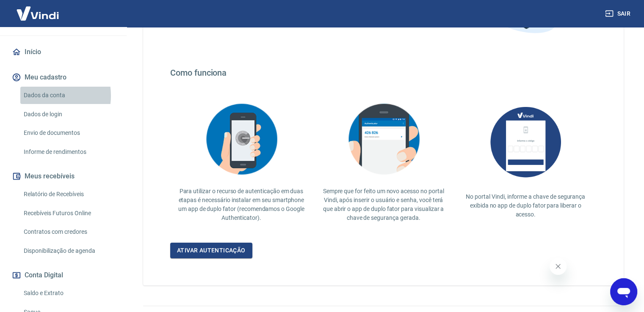 This screenshot has height=312, width=644. I want to click on a: Ativar autenticação, so click(211, 250).